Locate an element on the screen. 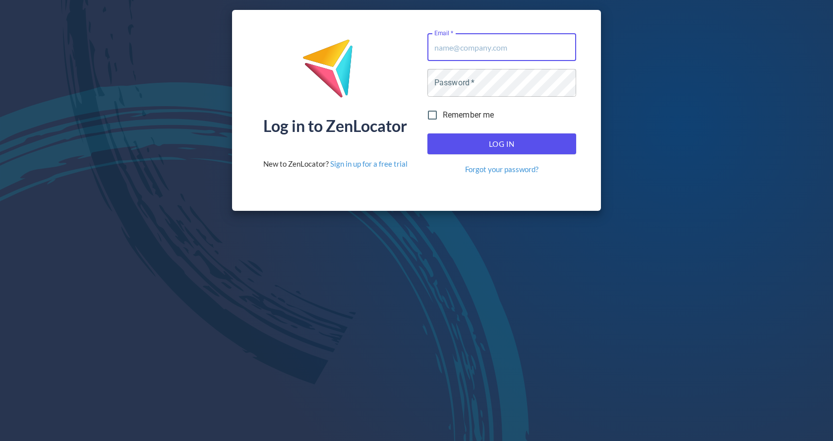  span: Log In is located at coordinates (502, 144).